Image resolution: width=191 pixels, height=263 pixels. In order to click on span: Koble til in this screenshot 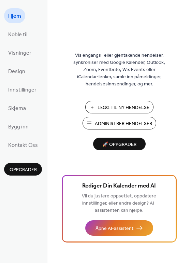, I will do `click(18, 35)`.